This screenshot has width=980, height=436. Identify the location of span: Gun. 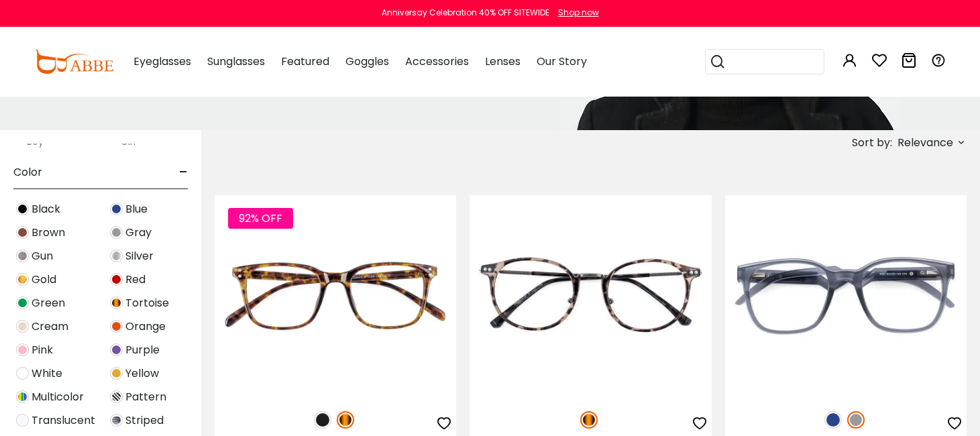
(42, 257).